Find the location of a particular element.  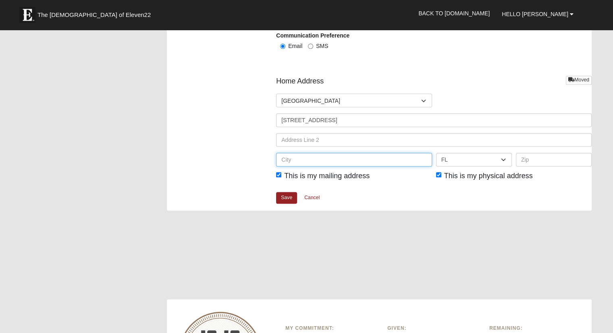

input: Address Line 1 is located at coordinates (433, 120).